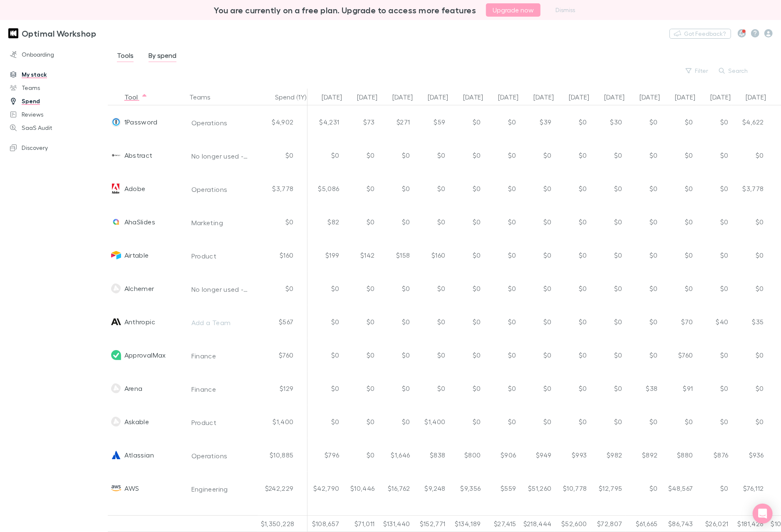 This screenshot has width=781, height=532. I want to click on button: Filter, so click(698, 71).